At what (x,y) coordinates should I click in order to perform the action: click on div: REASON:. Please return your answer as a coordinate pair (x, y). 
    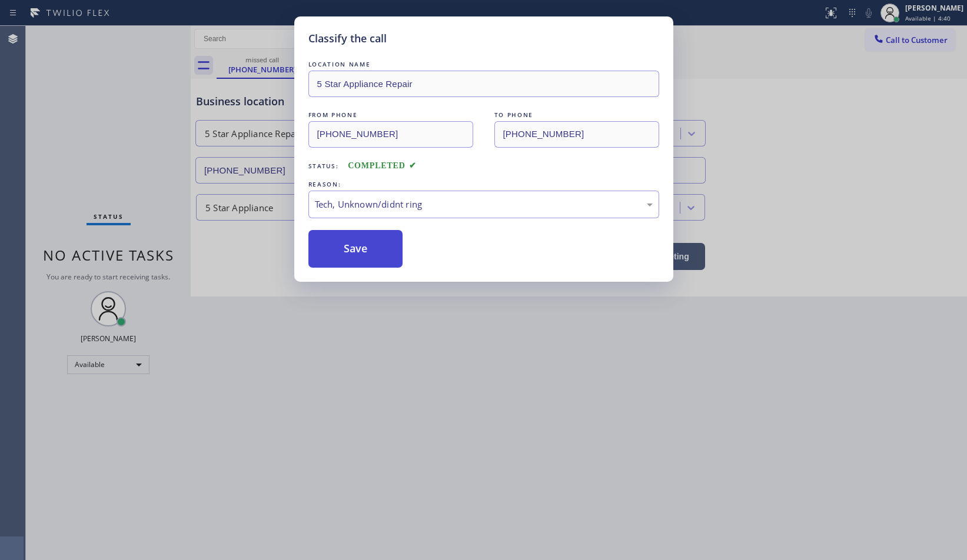
    Looking at the image, I should click on (483, 184).